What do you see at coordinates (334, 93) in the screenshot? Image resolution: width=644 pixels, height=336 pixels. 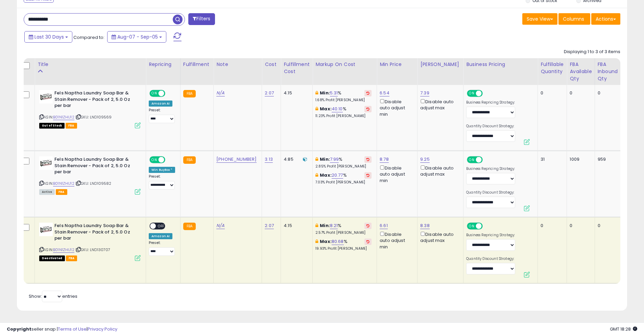 I see `a: 5.31` at bounding box center [334, 93].